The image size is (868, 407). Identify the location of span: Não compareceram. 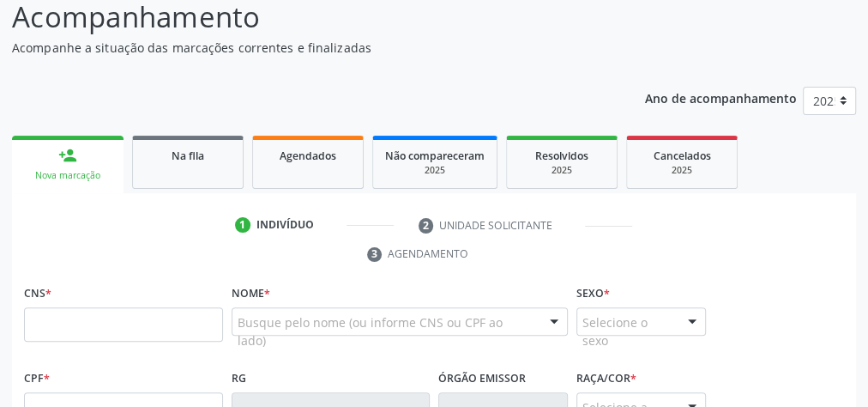
(435, 155).